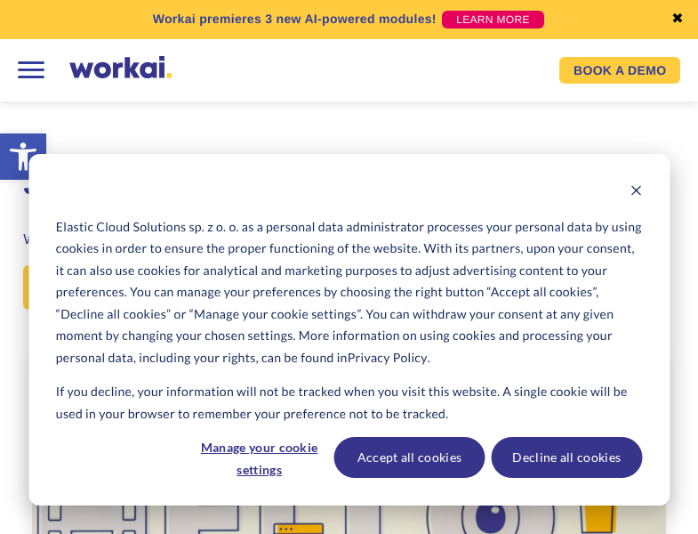 This screenshot has width=698, height=534. What do you see at coordinates (620, 70) in the screenshot?
I see `a: BOOK A DEMO` at bounding box center [620, 70].